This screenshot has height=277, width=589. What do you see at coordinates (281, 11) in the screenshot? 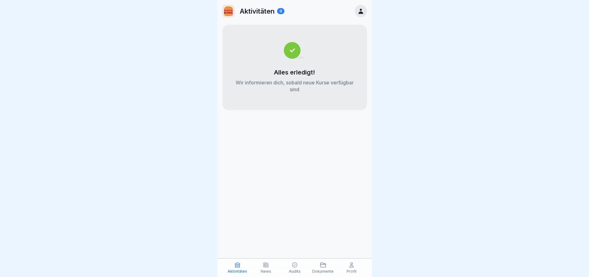
I see `div: 0` at bounding box center [281, 11].